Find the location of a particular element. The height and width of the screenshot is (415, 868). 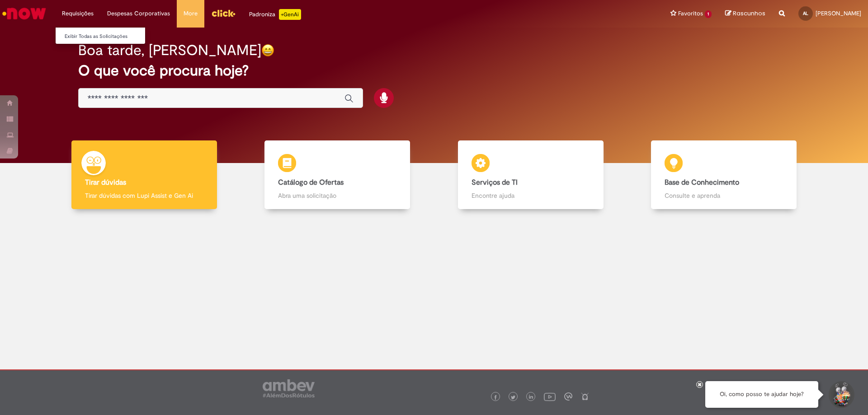

div: Padroniza is located at coordinates (275, 15).